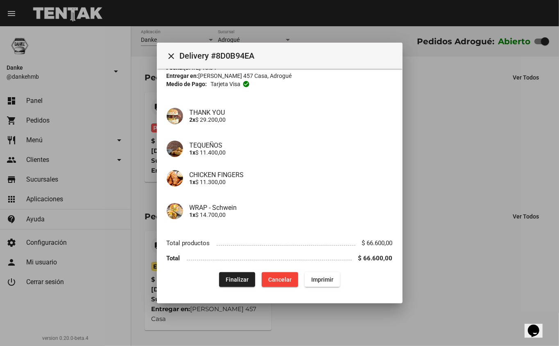 Image resolution: width=559 pixels, height=346 pixels. What do you see at coordinates (175, 211) in the screenshot?
I see `img: 5308311e-6b54-4505-91eb-fc6b1a7bef64.png` at bounding box center [175, 211].